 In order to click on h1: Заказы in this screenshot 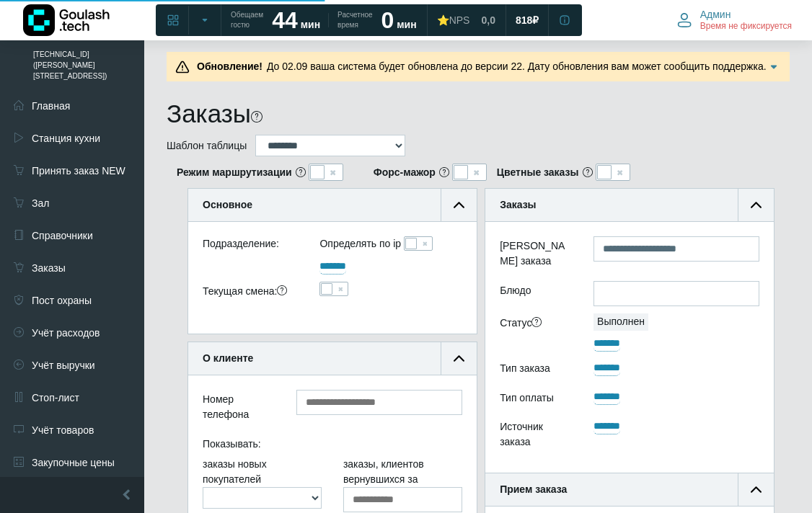, I will do `click(208, 114)`.